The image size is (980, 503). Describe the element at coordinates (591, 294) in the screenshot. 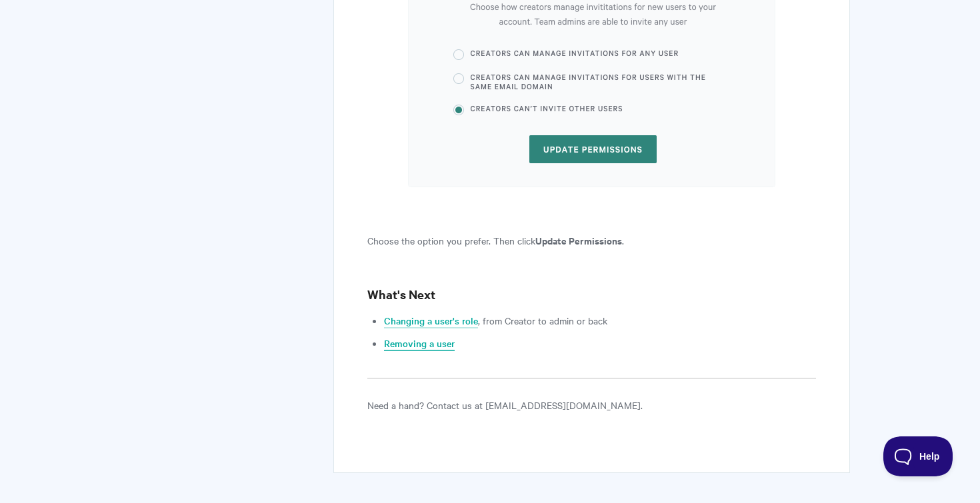

I see `h3: What's Next` at that location.